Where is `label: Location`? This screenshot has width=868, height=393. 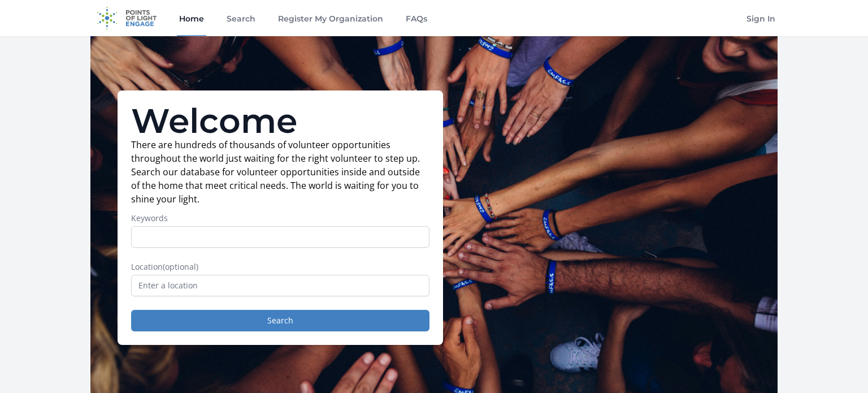
label: Location is located at coordinates (280, 267).